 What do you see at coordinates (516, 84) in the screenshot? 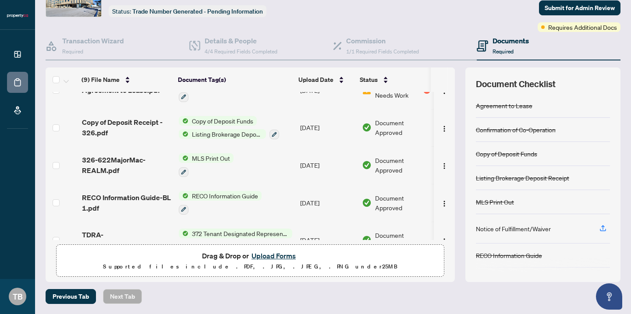
I see `span: Document Checklist` at bounding box center [516, 84].